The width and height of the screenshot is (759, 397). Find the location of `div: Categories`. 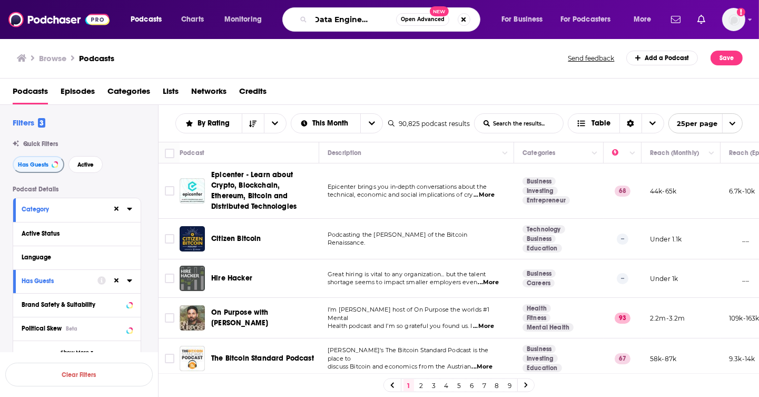

div: Categories is located at coordinates (539, 153).